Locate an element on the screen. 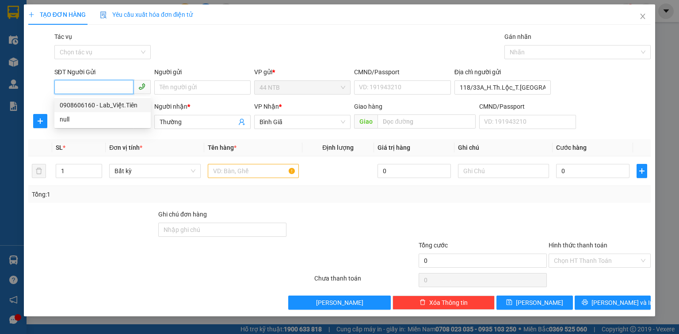 Image resolution: width=679 pixels, height=334 pixels. div: Người gửi is located at coordinates (203, 72).